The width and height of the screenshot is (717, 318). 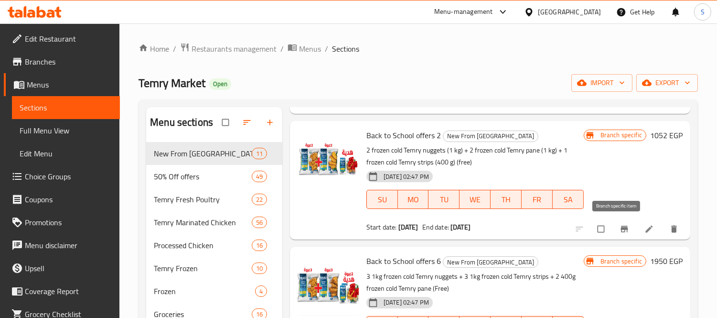 I want to click on span: Restaurants management, so click(x=234, y=49).